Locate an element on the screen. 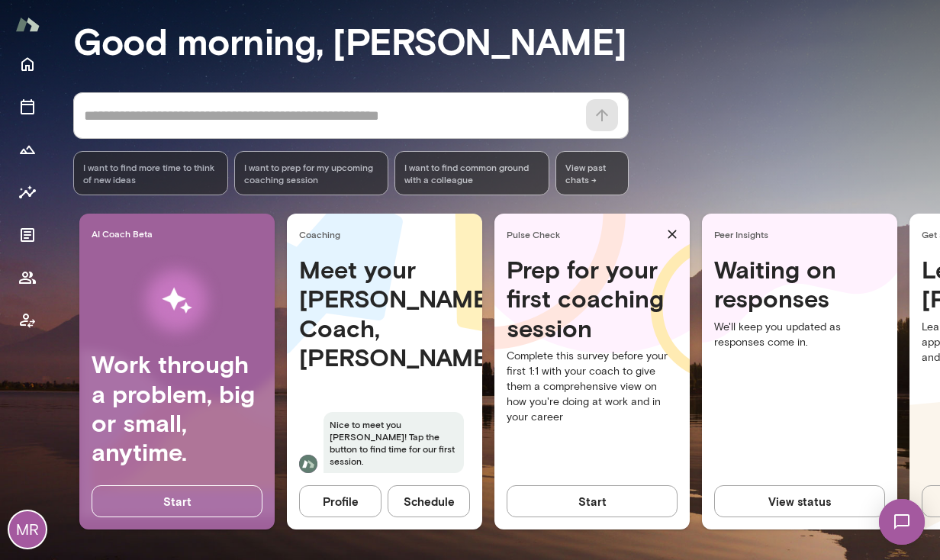 The width and height of the screenshot is (940, 560). span: Coaching is located at coordinates (388, 234).